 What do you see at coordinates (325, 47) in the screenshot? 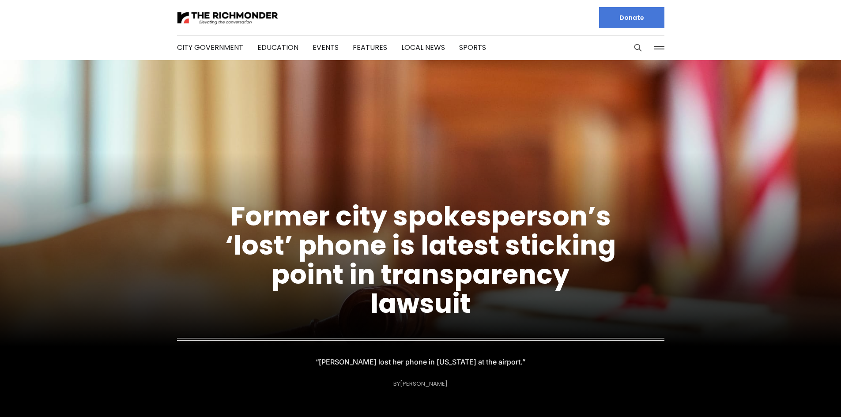
I see `a: Events` at bounding box center [325, 47].